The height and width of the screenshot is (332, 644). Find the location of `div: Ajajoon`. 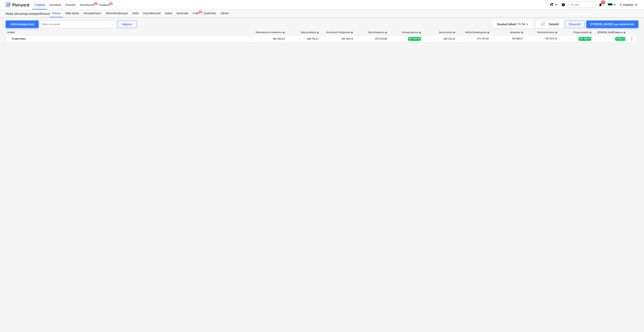

div: Ajajoon is located at coordinates (127, 24).